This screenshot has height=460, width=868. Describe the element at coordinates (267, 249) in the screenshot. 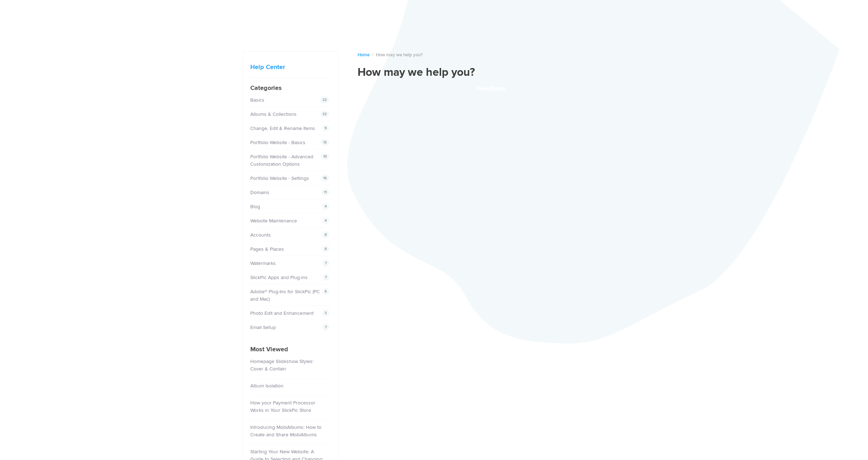

I see `a: Pages & Places` at that location.